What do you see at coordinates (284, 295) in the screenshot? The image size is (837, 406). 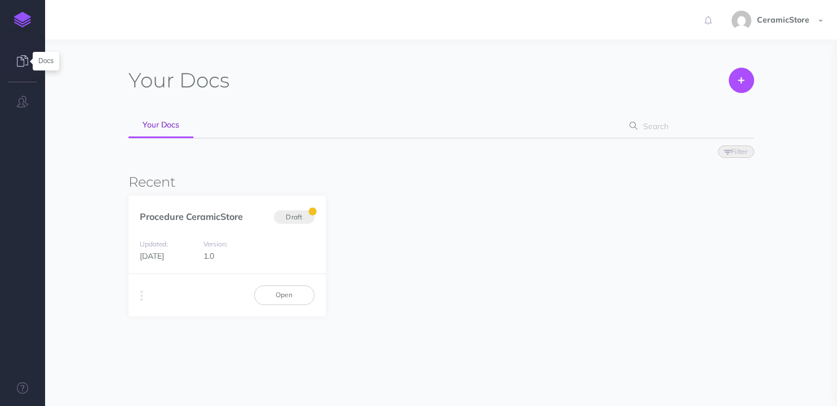 I see `a: Open` at bounding box center [284, 295].